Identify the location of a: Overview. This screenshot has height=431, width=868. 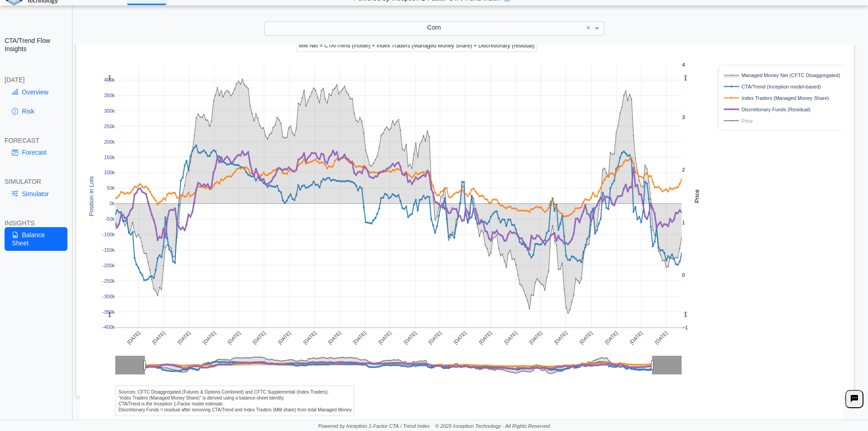
(36, 92).